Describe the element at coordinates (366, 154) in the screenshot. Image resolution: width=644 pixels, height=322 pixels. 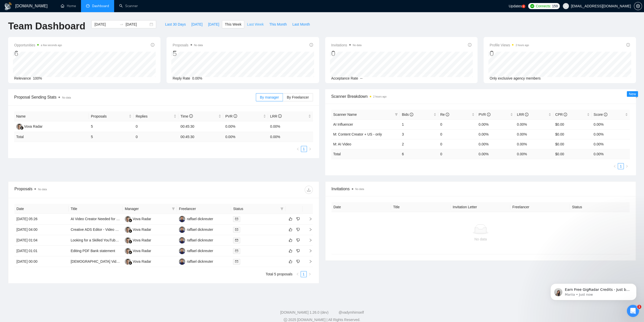
I see `td: Total` at that location.